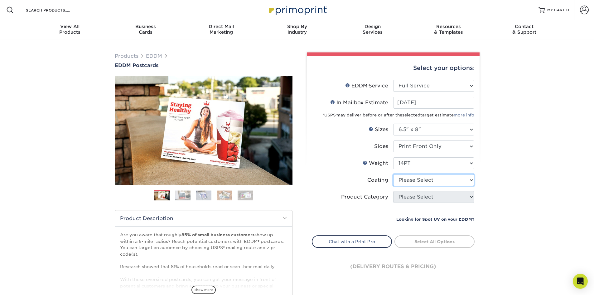 This screenshot has height=295, width=594. What do you see at coordinates (224, 195) in the screenshot?
I see `img: EDDM 04` at bounding box center [224, 195].